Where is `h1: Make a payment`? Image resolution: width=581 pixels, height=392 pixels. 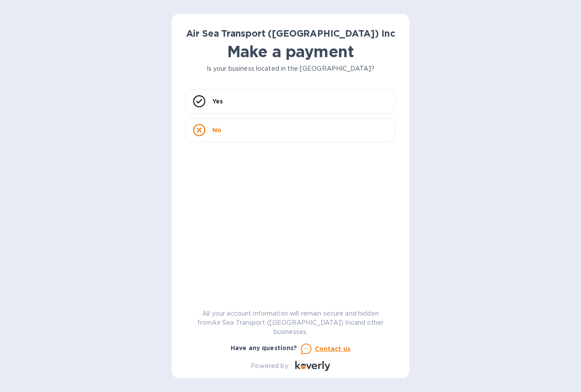
h1: Make a payment is located at coordinates (290, 51).